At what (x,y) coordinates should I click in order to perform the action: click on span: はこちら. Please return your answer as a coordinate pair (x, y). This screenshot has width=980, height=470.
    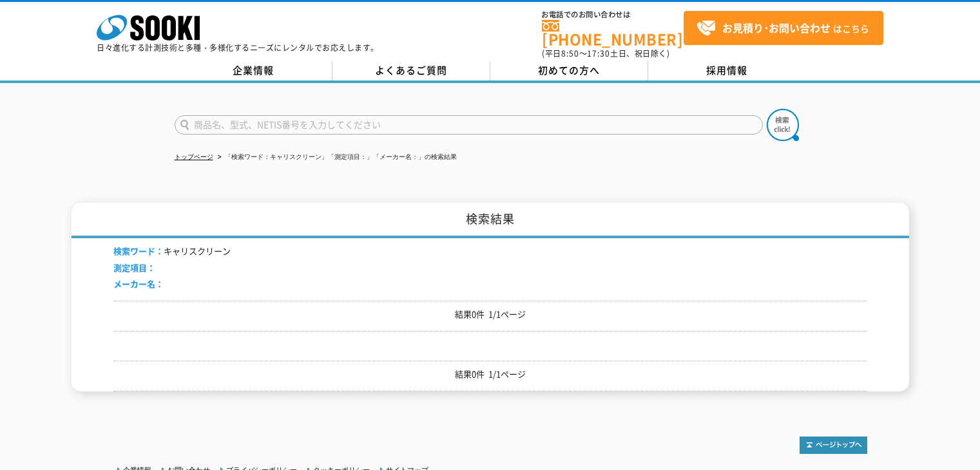
    Looking at the image, I should click on (782, 28).